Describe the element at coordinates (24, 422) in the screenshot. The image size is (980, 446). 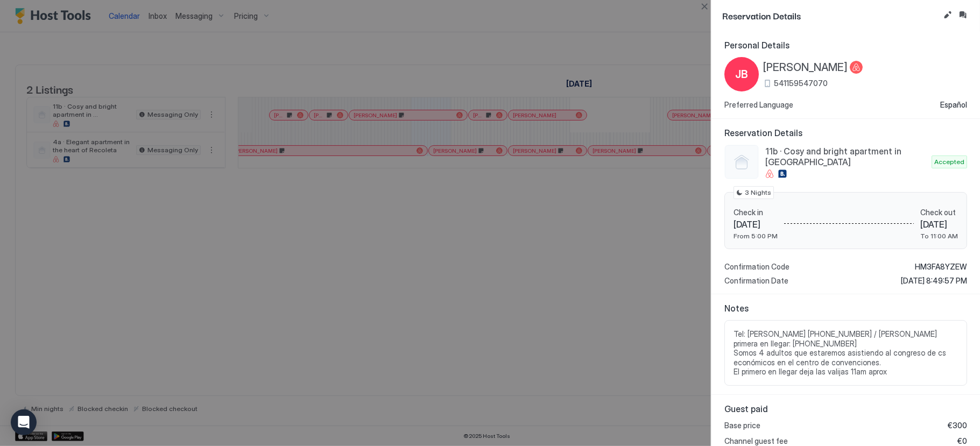
I see `div: Open Intercom Messenger` at that location.